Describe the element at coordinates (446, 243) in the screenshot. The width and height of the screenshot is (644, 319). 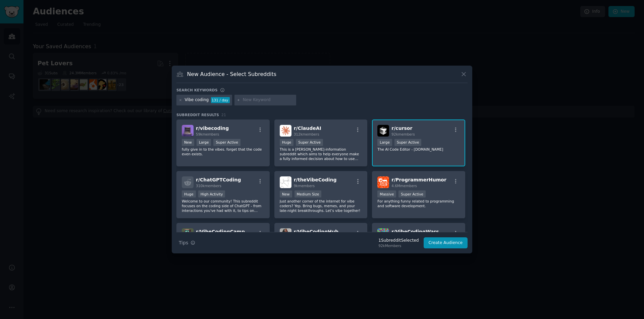
I see `button: Create Audience` at that location.